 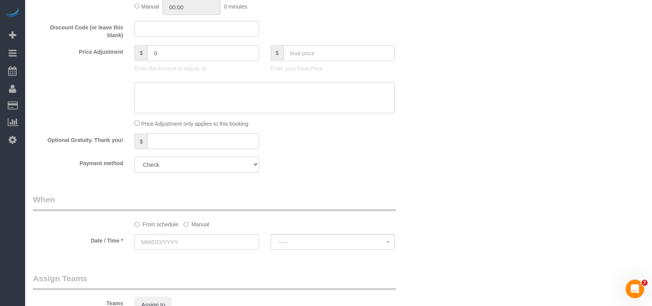 What do you see at coordinates (150, 7) in the screenshot?
I see `span: Manual` at bounding box center [150, 7].